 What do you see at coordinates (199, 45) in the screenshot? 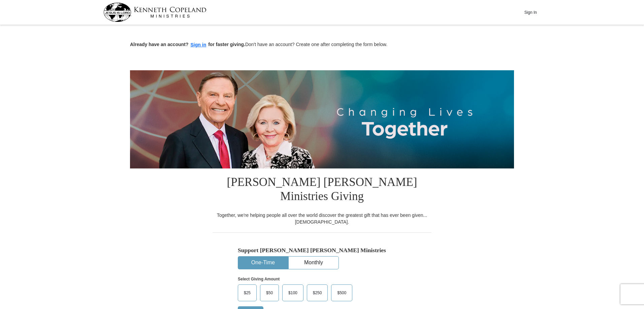
I see `button: Sign in` at bounding box center [199, 45].